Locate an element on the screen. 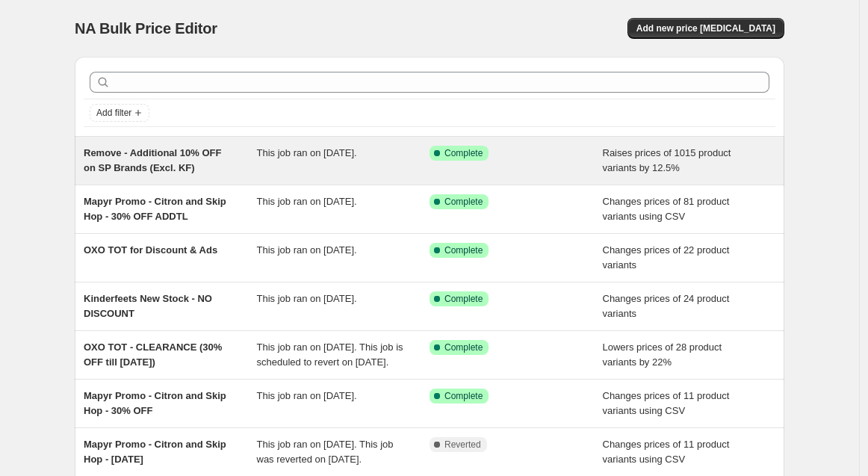 The image size is (868, 476). span: OXO TOT for Discount & Ads is located at coordinates (150, 250).